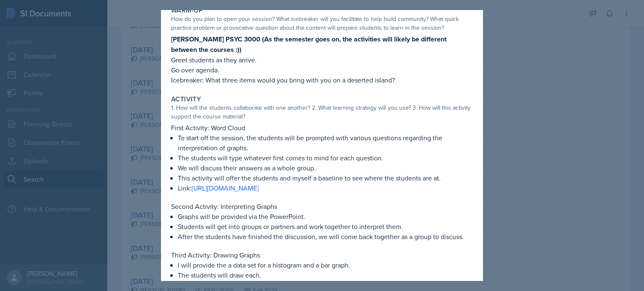 The width and height of the screenshot is (644, 291). Describe the element at coordinates (186, 100) in the screenshot. I see `label: Activity` at that location.